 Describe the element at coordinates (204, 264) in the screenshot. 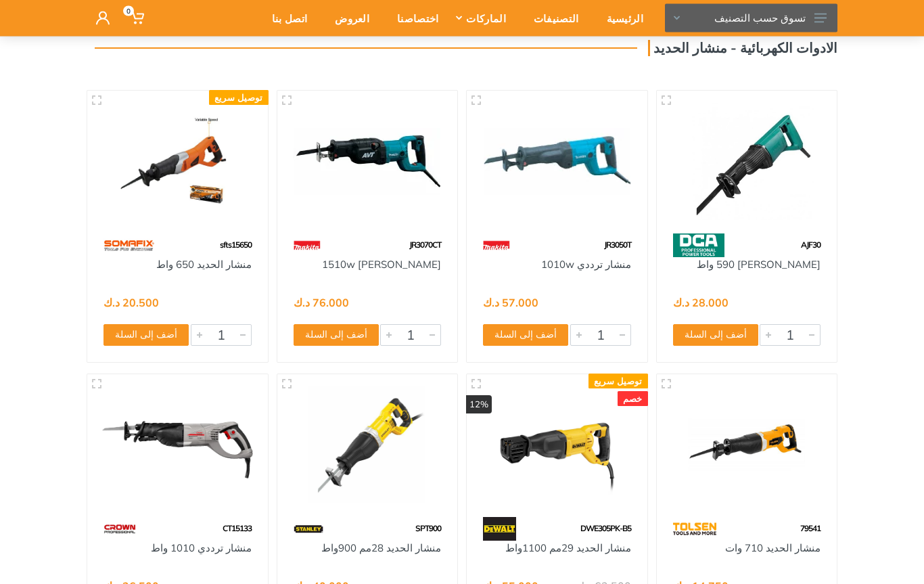

I see `a: منشار الحديد 650 واط` at that location.